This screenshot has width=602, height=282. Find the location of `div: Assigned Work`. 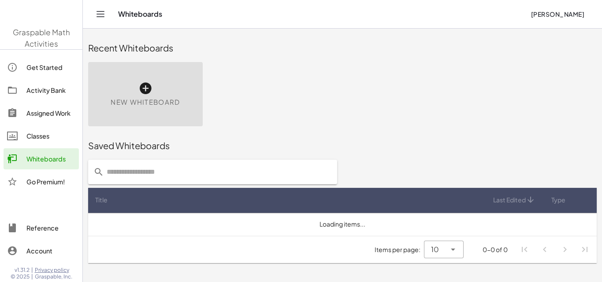

div: Assigned Work is located at coordinates (51, 113).